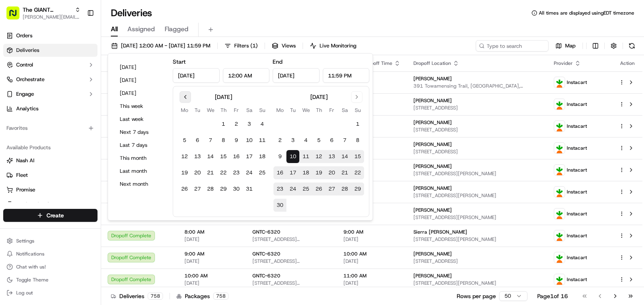 The width and height of the screenshot is (644, 305). I want to click on button: 5, so click(185, 140).